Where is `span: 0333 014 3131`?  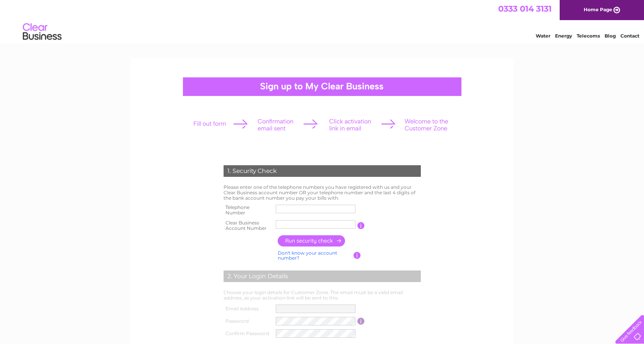 span: 0333 014 3131 is located at coordinates (525, 9).